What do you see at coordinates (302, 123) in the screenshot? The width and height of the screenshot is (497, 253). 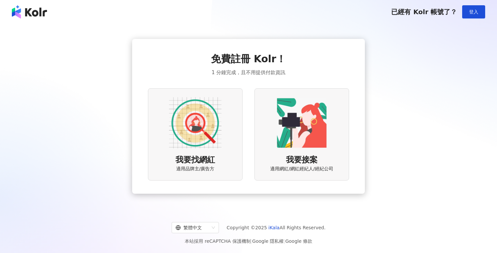 I see `img: KOL identity option` at bounding box center [302, 123].